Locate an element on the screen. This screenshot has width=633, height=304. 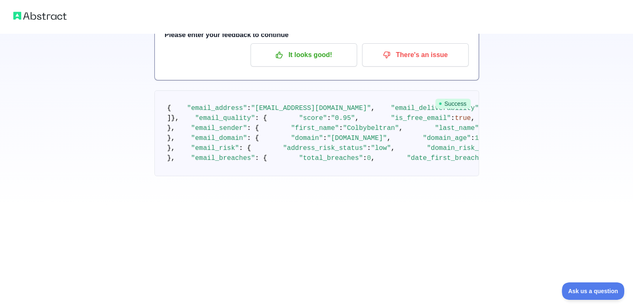
span: "address_risk_status" is located at coordinates (325, 148).